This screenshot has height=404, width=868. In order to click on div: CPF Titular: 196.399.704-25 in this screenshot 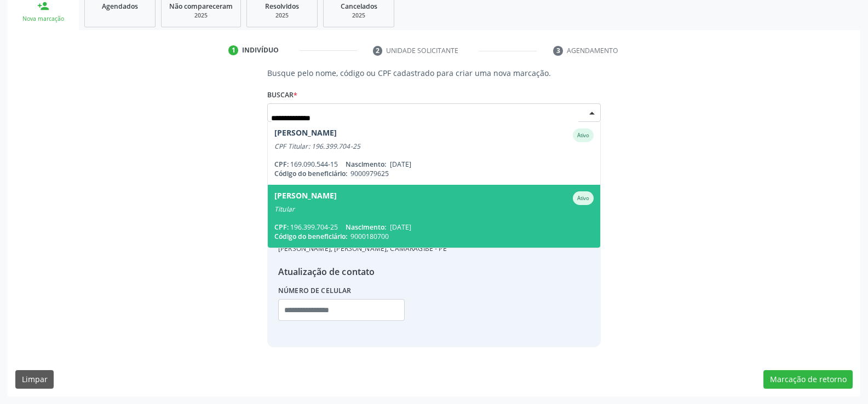, I will do `click(434, 147)`.